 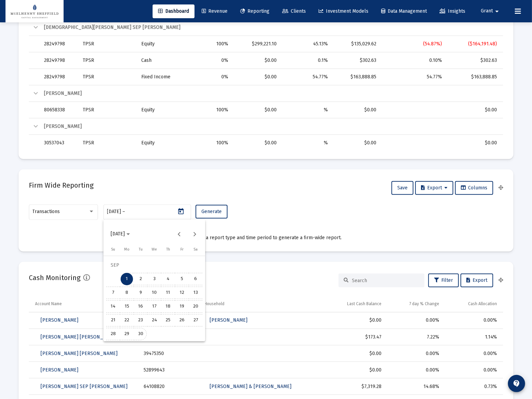 I want to click on div: 10, so click(x=154, y=293).